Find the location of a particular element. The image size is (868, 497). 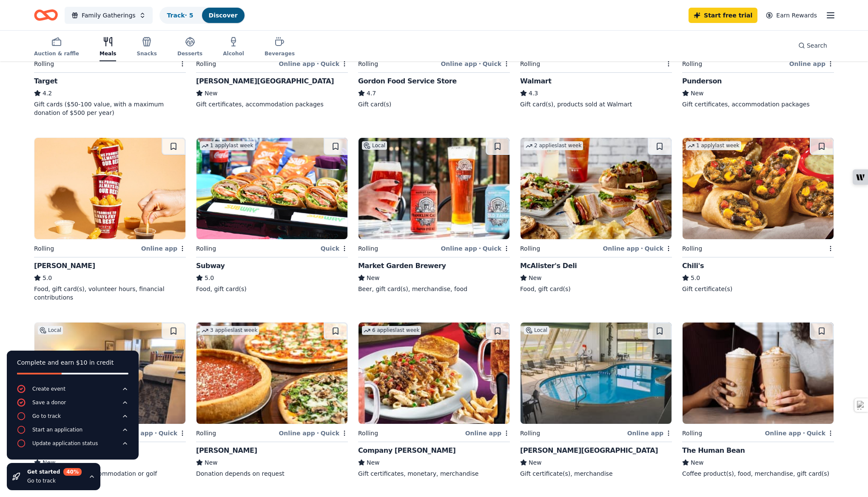

img: Image for Maumee Bay Lodge & Conference Center is located at coordinates (110, 373).